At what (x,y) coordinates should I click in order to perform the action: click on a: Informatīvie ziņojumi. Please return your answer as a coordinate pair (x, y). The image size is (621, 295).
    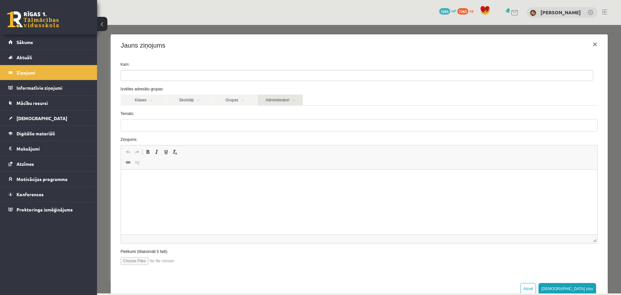
    Looking at the image, I should click on (49, 88).